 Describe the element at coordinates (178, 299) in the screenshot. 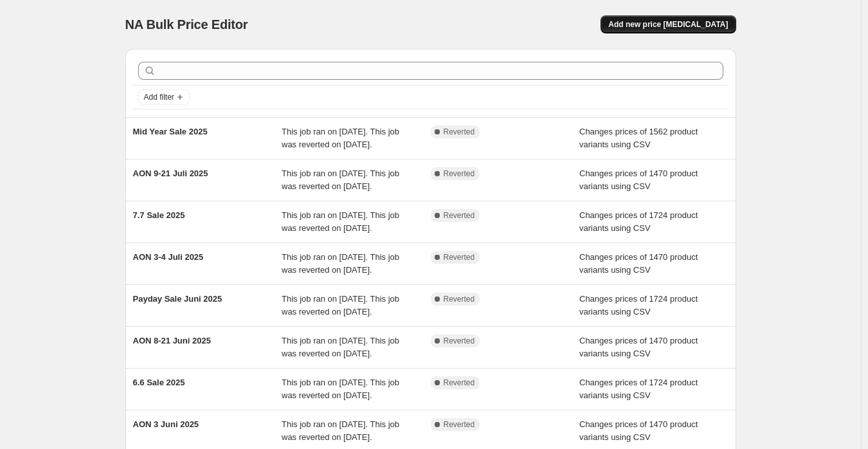

I see `span: Payday Sale Juni 2025` at that location.